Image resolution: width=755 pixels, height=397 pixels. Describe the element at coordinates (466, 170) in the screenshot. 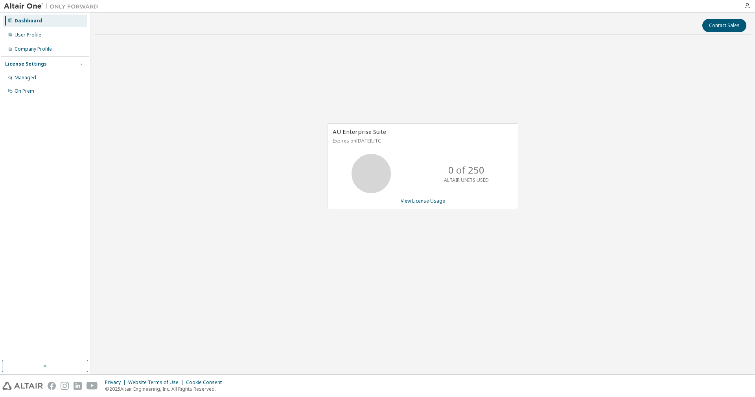

I see `p: 0 of 250` at that location.